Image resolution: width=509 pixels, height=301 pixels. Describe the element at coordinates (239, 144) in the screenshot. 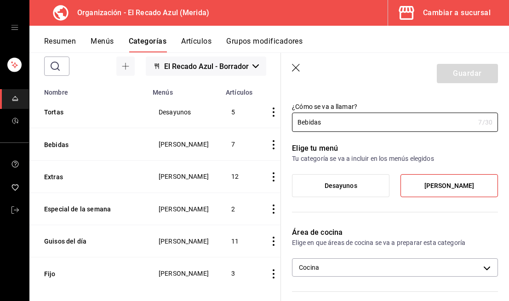

I see `td: 7` at that location.